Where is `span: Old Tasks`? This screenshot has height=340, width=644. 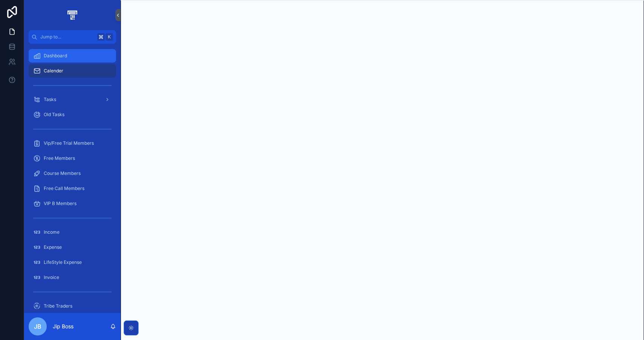
span: Old Tasks is located at coordinates (54, 114).